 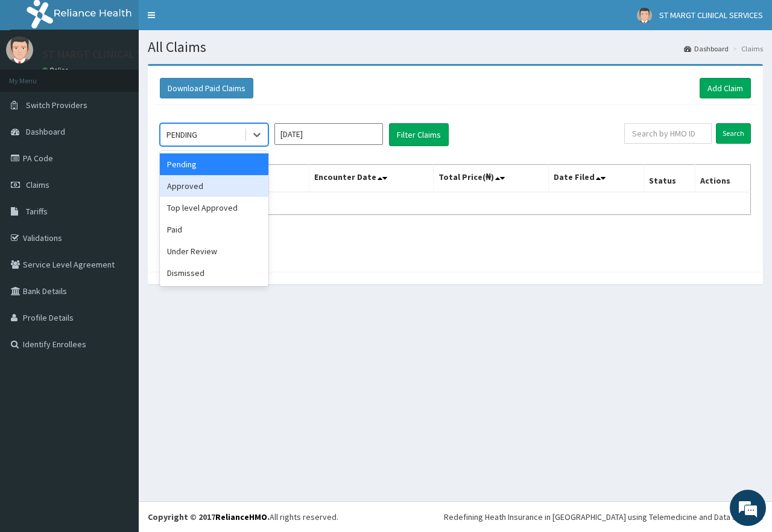 I want to click on input: Search by HMO ID, so click(x=668, y=134).